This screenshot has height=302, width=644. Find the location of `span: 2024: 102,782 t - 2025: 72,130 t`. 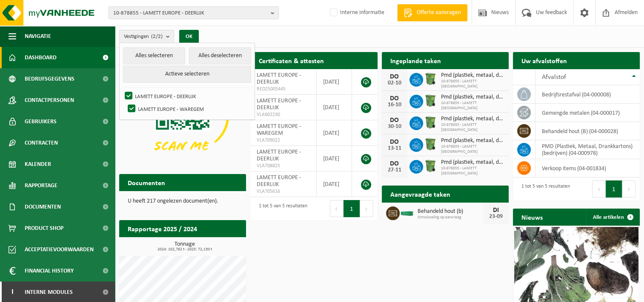

span: 2024: 102,782 t - 2025: 72,130 t is located at coordinates (184, 250).